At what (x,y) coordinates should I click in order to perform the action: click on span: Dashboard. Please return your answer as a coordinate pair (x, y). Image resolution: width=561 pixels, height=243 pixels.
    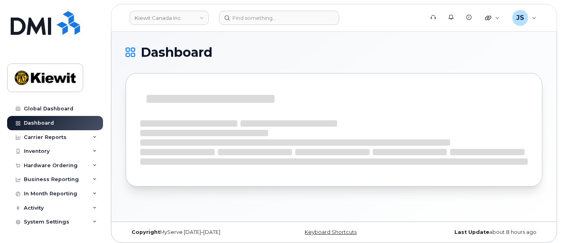
    Looking at the image, I should click on (176, 52).